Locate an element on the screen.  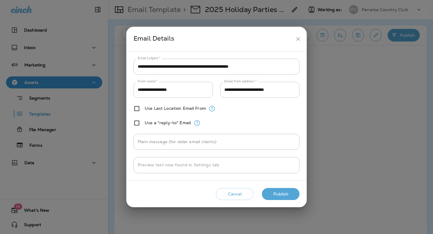
label: Use a "reply-to" Email is located at coordinates (168, 123).